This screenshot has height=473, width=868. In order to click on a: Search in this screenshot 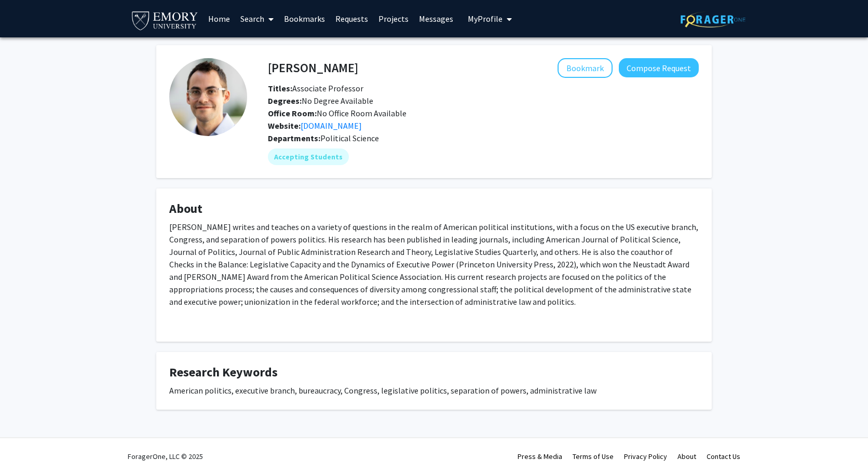, I will do `click(257, 19)`.